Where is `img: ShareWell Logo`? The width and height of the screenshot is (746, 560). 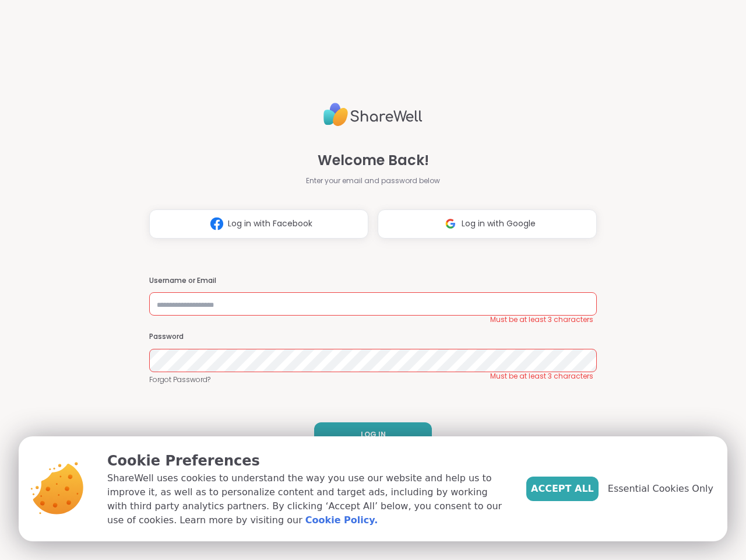
img: ShareWell Logo is located at coordinates (373, 114).